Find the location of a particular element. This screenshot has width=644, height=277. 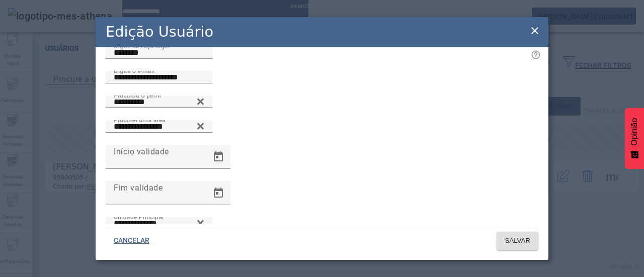

font: Edição Usuário is located at coordinates (160, 31).